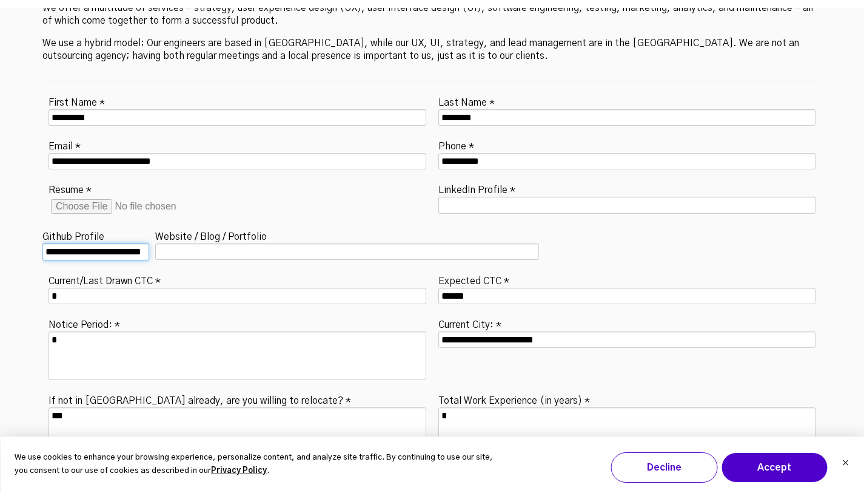  I want to click on label: Last Name *, so click(466, 101).